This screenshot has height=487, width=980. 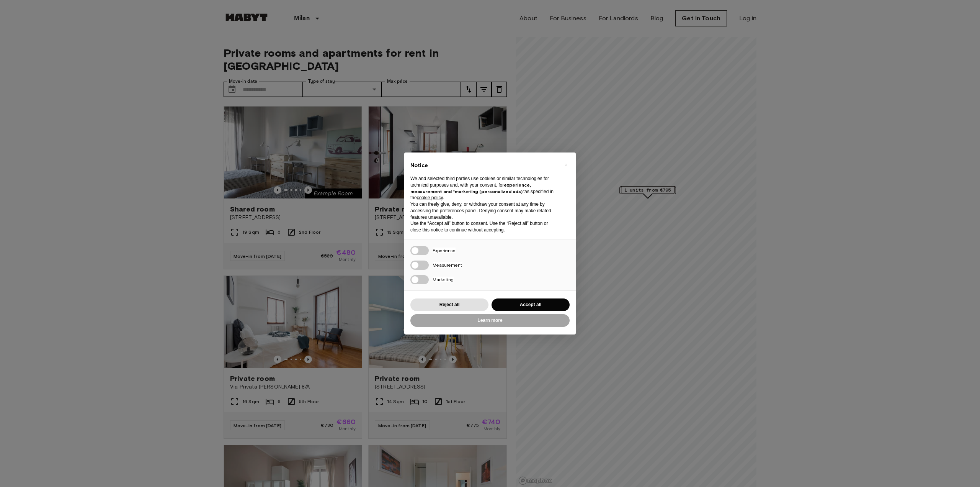 What do you see at coordinates (443, 279) in the screenshot?
I see `span: Marketing` at bounding box center [443, 279].